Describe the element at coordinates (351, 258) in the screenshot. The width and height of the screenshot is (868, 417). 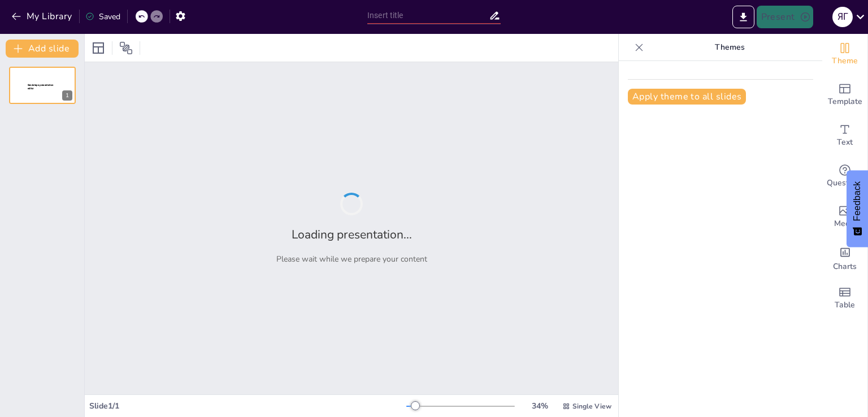
I see `p: Please wait while we prepare your content` at that location.